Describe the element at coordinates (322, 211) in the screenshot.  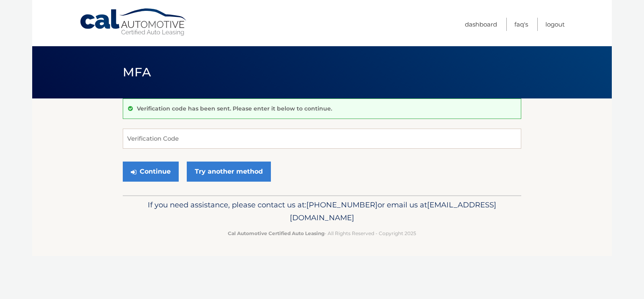
I see `p: If you need assistance, please contact us at: or email us at` at that location.